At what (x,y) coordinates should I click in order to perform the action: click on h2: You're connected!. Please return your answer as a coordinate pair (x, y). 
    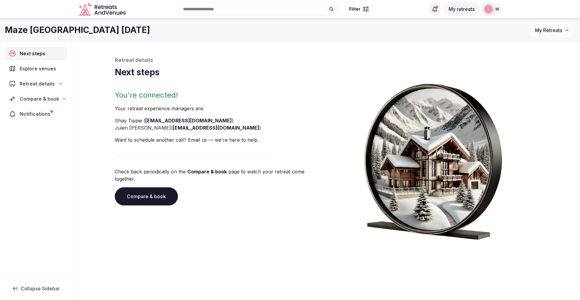
    Looking at the image, I should click on (219, 95).